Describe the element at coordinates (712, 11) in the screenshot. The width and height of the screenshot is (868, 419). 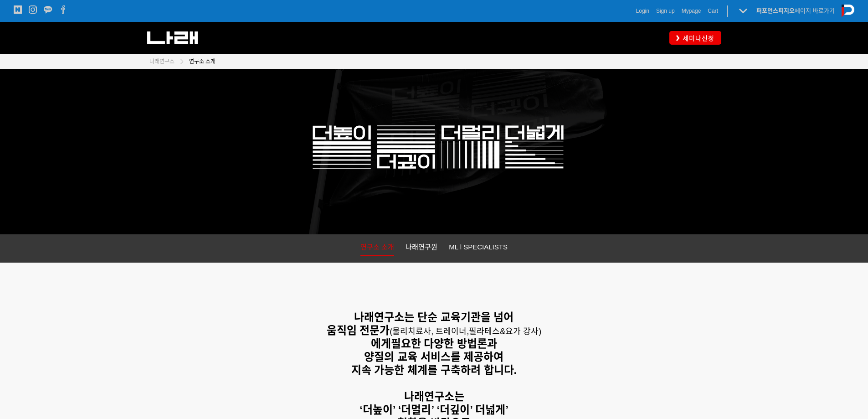
I see `span: Cart` at that location.